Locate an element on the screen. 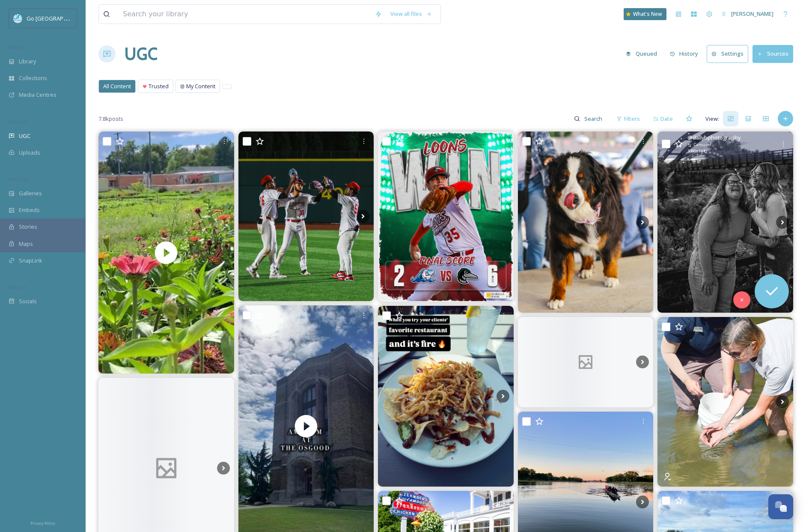 This screenshot has height=532, width=806. a: Settings is located at coordinates (730, 54).